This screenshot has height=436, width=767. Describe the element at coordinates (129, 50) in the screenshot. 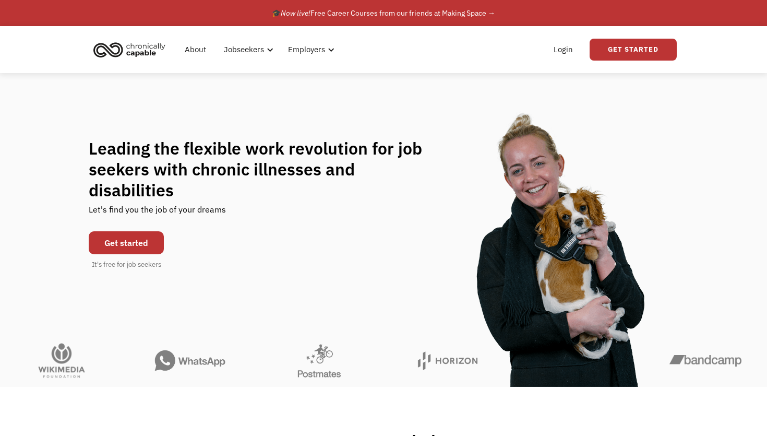

I see `img: Chronically Capable logo` at that location.